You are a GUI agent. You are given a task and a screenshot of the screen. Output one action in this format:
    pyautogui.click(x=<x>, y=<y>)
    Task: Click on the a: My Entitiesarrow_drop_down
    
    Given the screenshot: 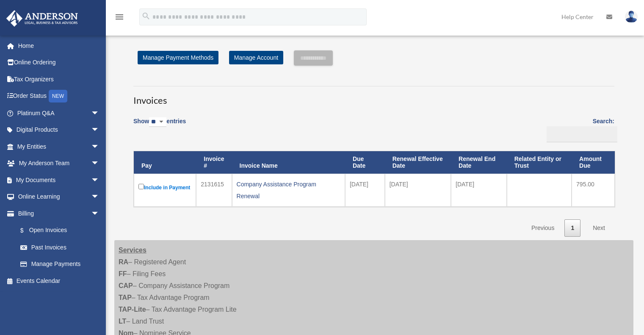 What is the action you would take?
    pyautogui.click(x=59, y=147)
    